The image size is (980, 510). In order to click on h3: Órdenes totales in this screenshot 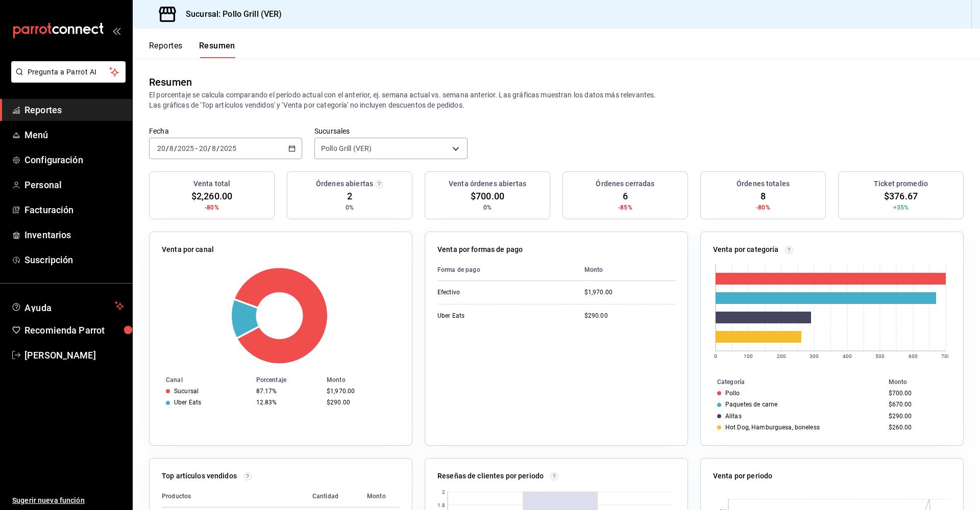, I will do `click(763, 184)`.